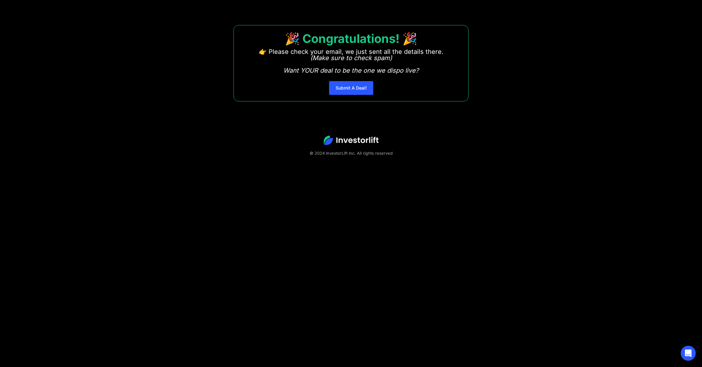 Image resolution: width=702 pixels, height=367 pixels. What do you see at coordinates (351, 88) in the screenshot?
I see `a: Submit A Deal!` at bounding box center [351, 88].